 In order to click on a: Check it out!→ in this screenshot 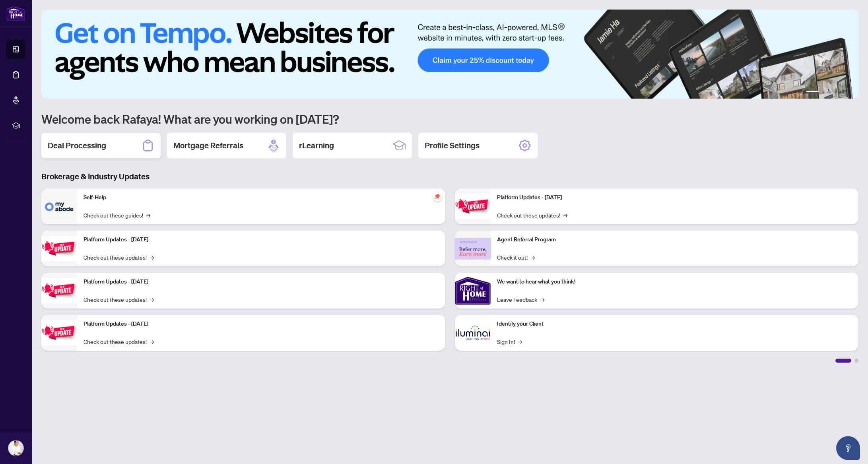, I will do `click(516, 257)`.